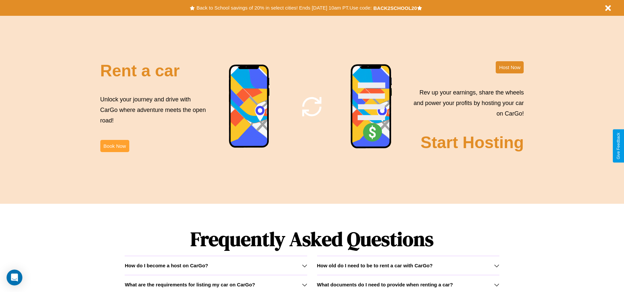  Describe the element at coordinates (395, 8) in the screenshot. I see `b: BACK2SCHOOL20` at that location.